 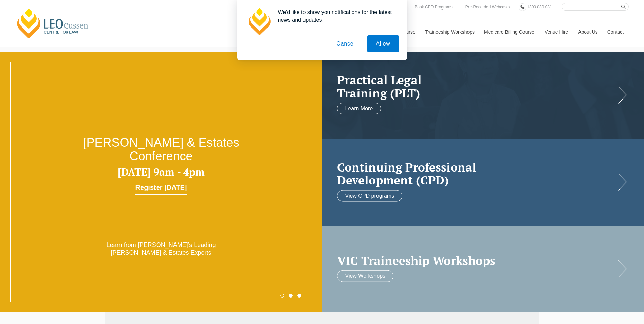 I want to click on a: Continuing ProfessionalDevelopment (CPD), so click(x=476, y=173).